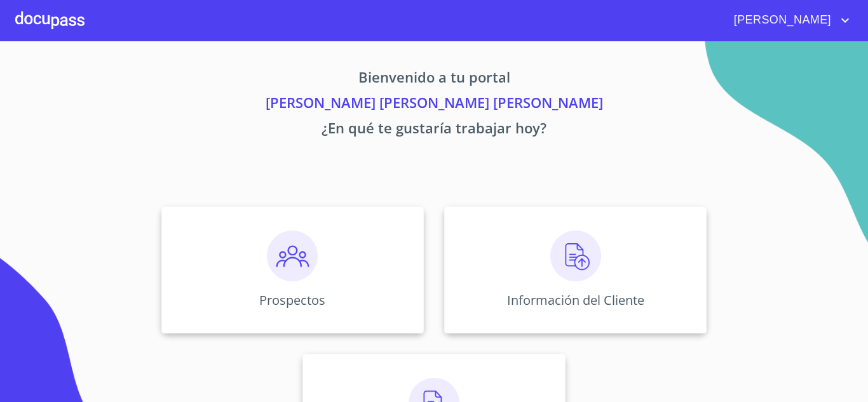 This screenshot has height=402, width=868. I want to click on img: carga.png, so click(576, 256).